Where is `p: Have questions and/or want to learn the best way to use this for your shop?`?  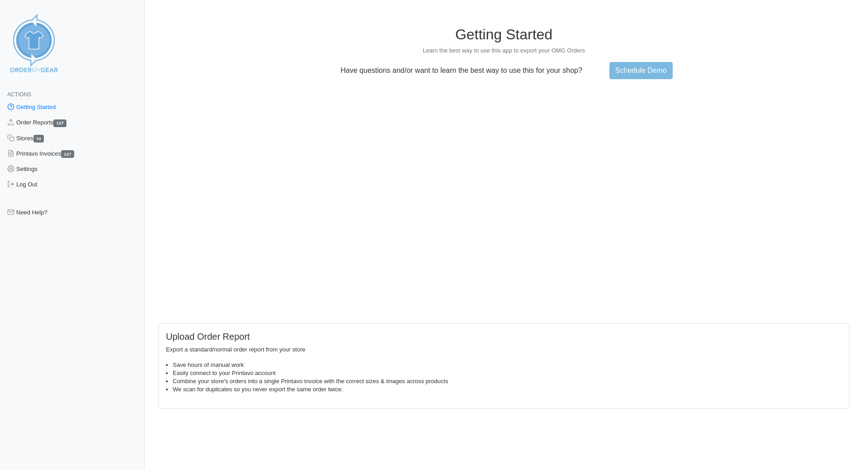 p: Have questions and/or want to learn the best way to use this for your shop? is located at coordinates (461, 71).